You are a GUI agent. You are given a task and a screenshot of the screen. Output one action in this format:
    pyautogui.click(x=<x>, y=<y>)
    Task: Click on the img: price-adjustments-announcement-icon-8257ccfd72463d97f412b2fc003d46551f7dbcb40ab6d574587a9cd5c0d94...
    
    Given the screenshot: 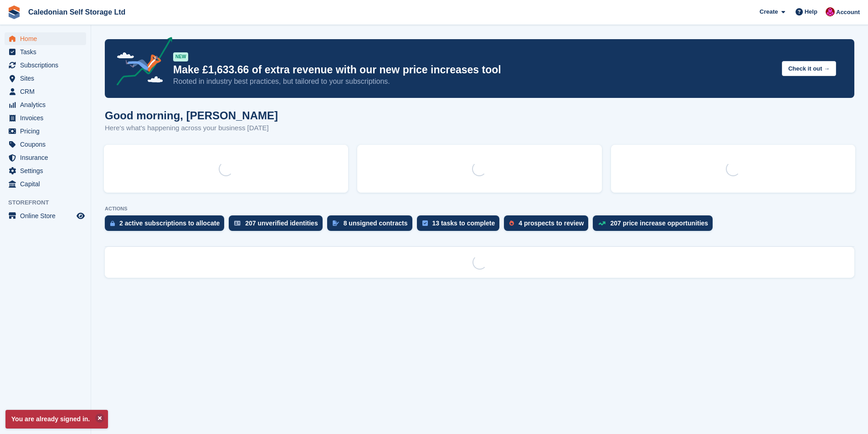 What is the action you would take?
    pyautogui.click(x=141, y=63)
    